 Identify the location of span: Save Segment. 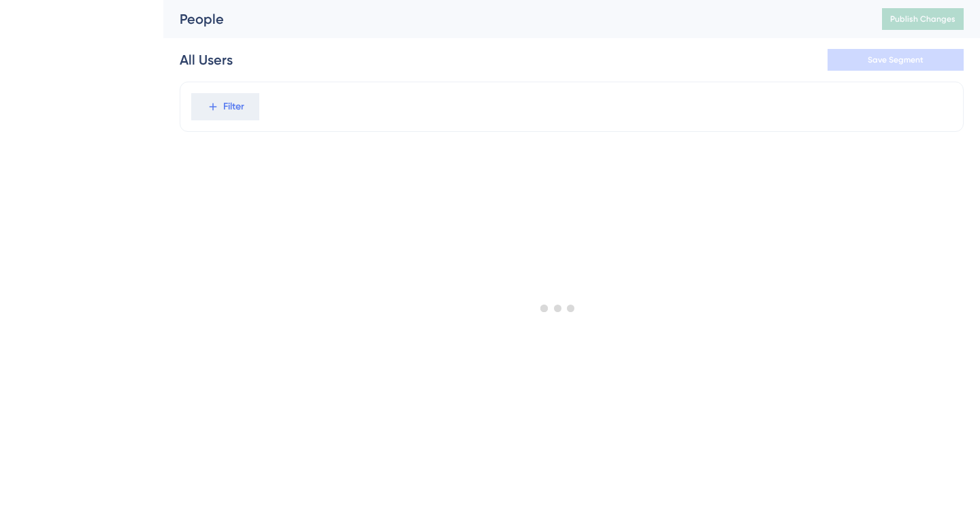
(896, 60).